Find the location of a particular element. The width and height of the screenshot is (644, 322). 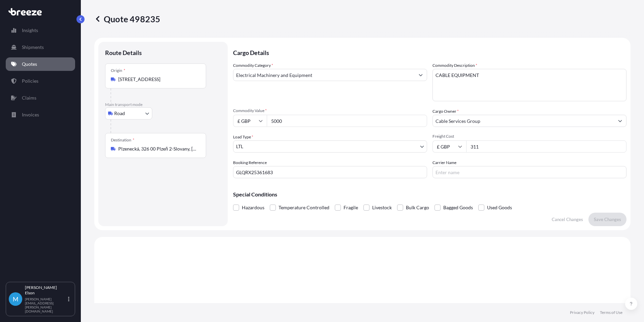

input: Full name is located at coordinates (524, 120).